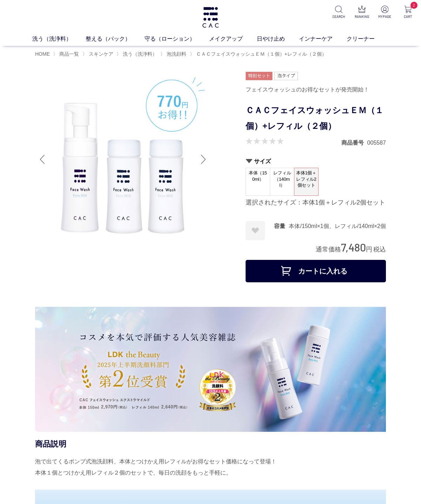  What do you see at coordinates (329, 250) in the screenshot?
I see `span: 通常価格` at bounding box center [329, 250].